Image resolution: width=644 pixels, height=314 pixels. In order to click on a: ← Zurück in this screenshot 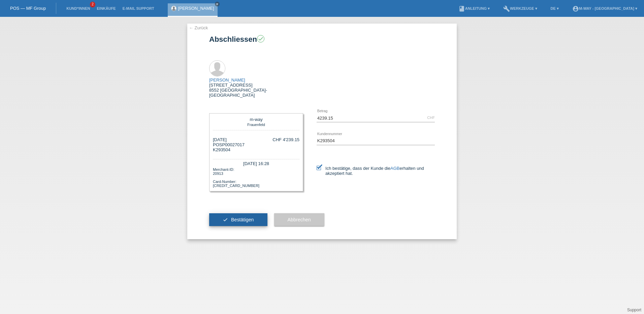, I will do `click(198, 27)`.